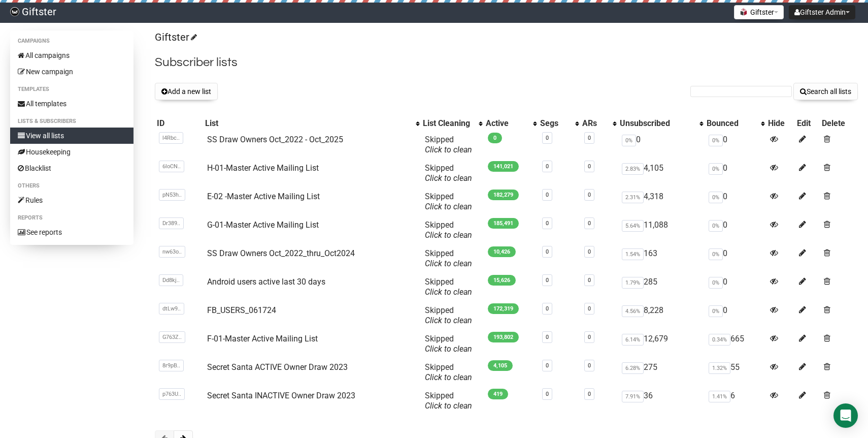 Image resolution: width=868 pixels, height=438 pixels. Describe the element at coordinates (495, 138) in the screenshot. I see `span: 0` at that location.